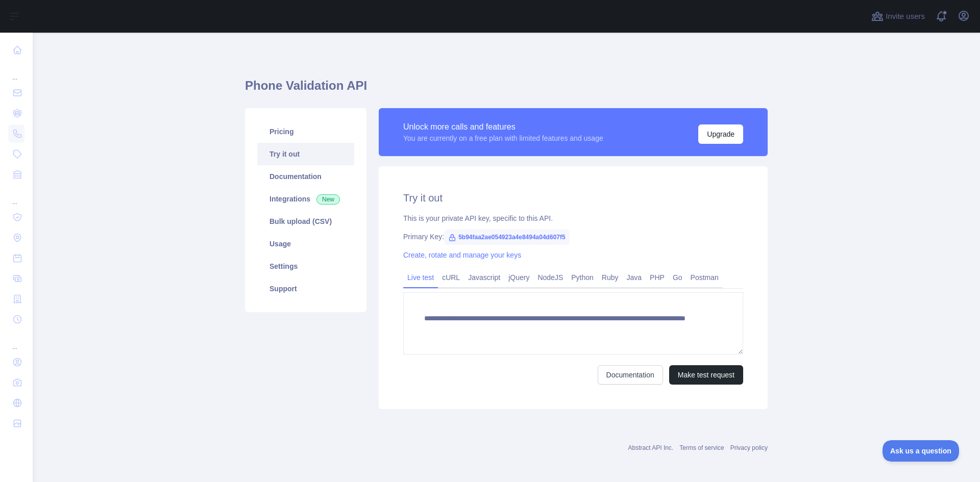 This screenshot has width=980, height=482. Describe the element at coordinates (503, 127) in the screenshot. I see `div: Unlock more calls and features` at that location.